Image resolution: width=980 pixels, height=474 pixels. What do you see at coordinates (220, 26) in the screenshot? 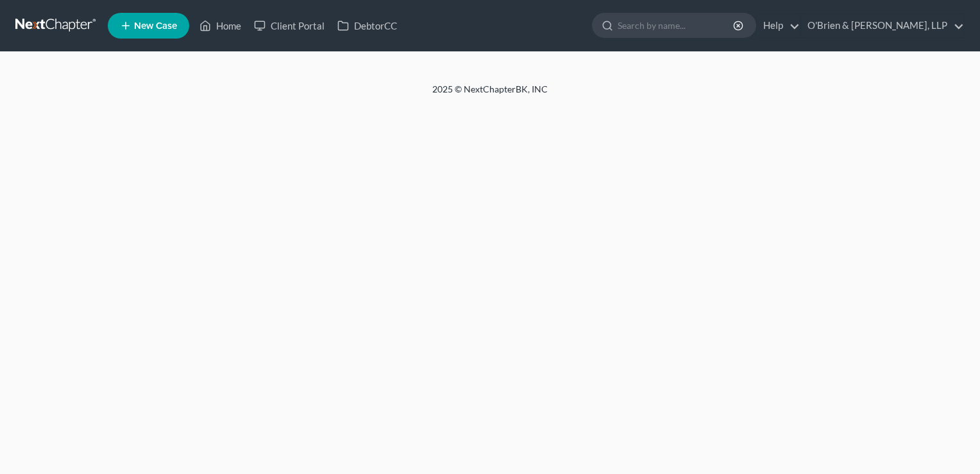
I see `a: Home` at bounding box center [220, 26].